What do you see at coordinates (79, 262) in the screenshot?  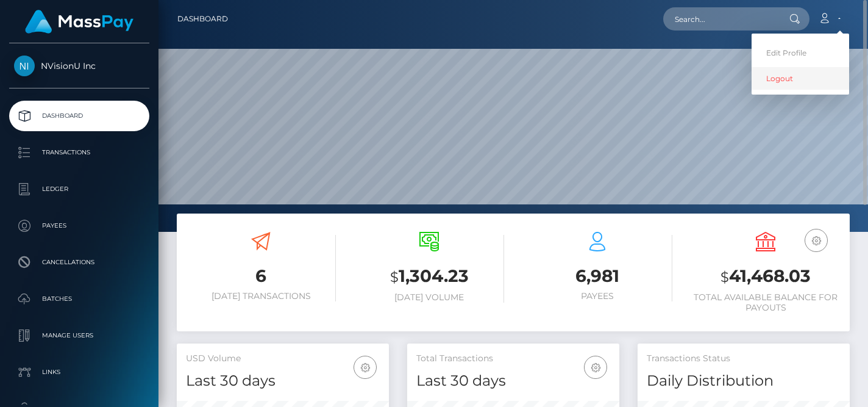 I see `a: Cancellations` at bounding box center [79, 262].